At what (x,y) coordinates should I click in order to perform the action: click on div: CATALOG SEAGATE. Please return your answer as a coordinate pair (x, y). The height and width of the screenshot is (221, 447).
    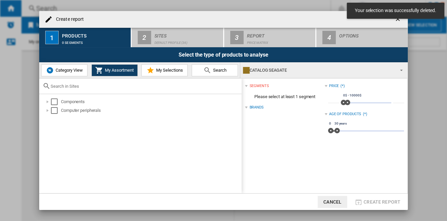
    Looking at the image, I should click on (318, 70).